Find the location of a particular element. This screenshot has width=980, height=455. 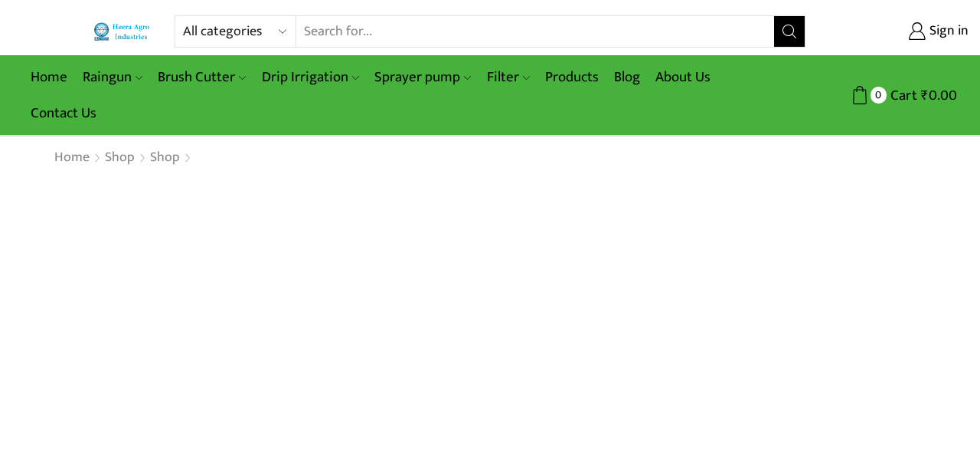

span: Sign in is located at coordinates (947, 31).